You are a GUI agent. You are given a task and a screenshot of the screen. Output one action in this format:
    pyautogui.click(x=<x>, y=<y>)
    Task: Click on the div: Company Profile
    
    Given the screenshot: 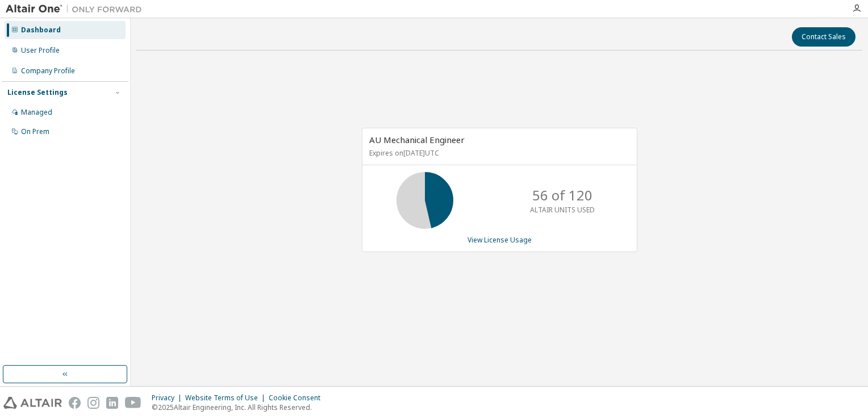 What is the action you would take?
    pyautogui.click(x=48, y=71)
    